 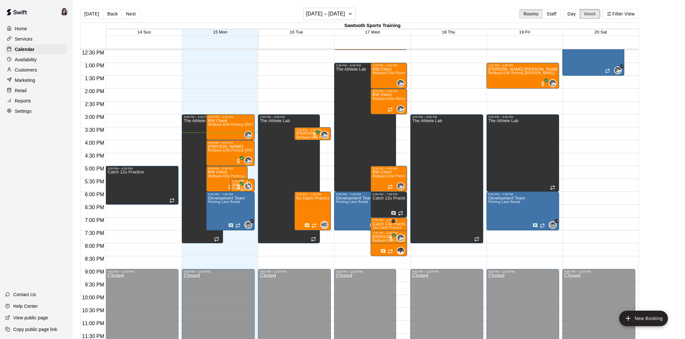 What do you see at coordinates (36, 101) in the screenshot?
I see `a: Reports` at bounding box center [36, 101].